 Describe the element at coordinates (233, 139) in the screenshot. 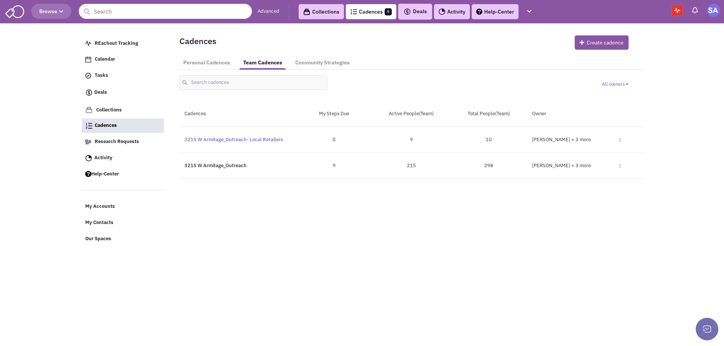

I see `a: 3215 W Armitage_Outreach- Local Retailers` at that location.